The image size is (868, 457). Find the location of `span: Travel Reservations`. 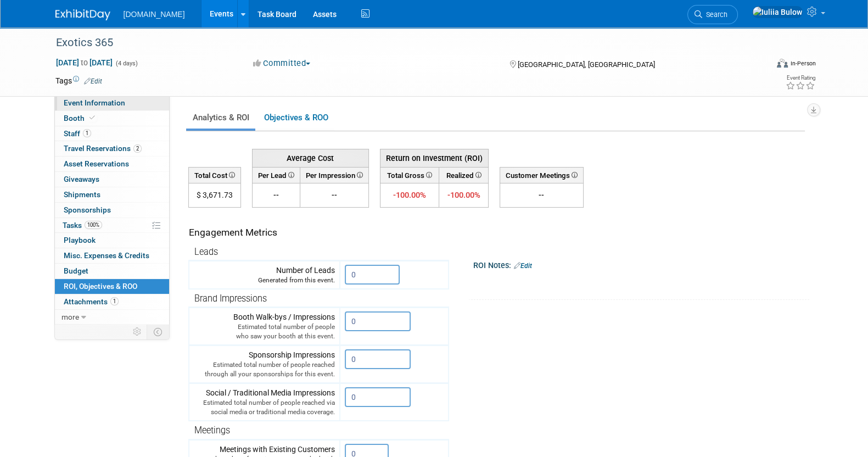

span: Travel Reservations is located at coordinates (103, 148).